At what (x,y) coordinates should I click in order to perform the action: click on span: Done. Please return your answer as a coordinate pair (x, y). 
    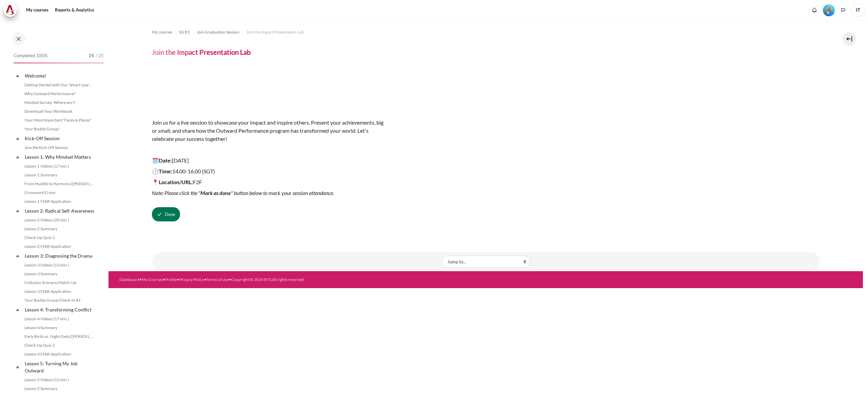
    Looking at the image, I should click on (170, 215).